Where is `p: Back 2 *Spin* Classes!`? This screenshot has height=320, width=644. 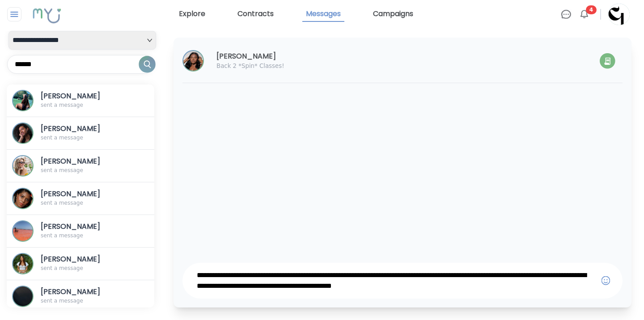 p: Back 2 *Spin* Classes! is located at coordinates (314, 66).